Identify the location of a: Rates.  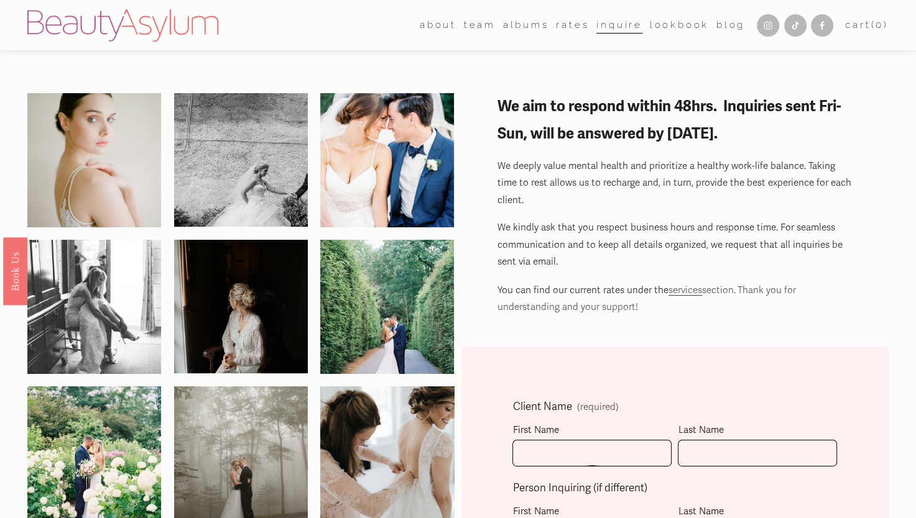
(572, 25).